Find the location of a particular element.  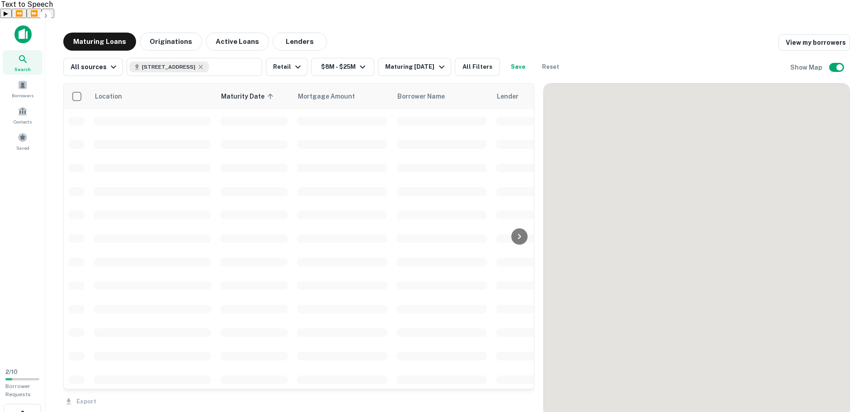

button: $8M - $25M is located at coordinates (343, 67).